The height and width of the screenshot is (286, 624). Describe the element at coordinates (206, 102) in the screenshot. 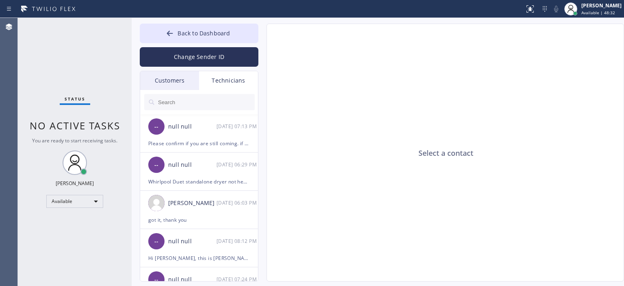

I see `input: Search` at that location.